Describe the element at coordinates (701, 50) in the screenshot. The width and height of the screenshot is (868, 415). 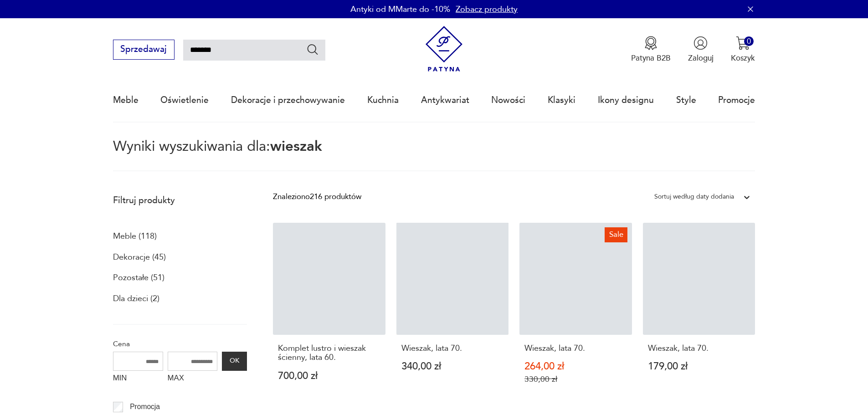
I see `button: Zaloguj` at that location.